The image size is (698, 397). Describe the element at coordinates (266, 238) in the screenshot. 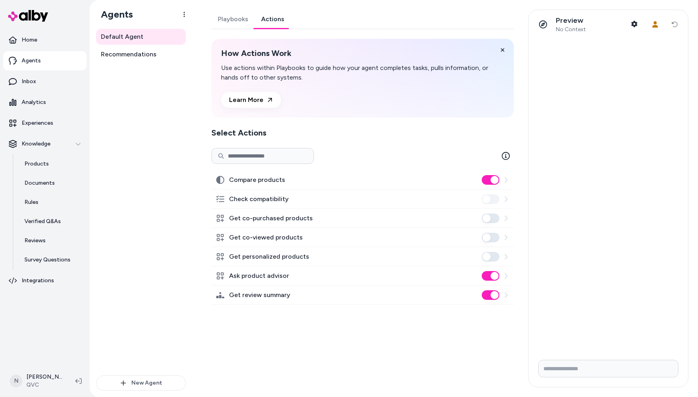

I see `label: Get co-viewed products` at that location.